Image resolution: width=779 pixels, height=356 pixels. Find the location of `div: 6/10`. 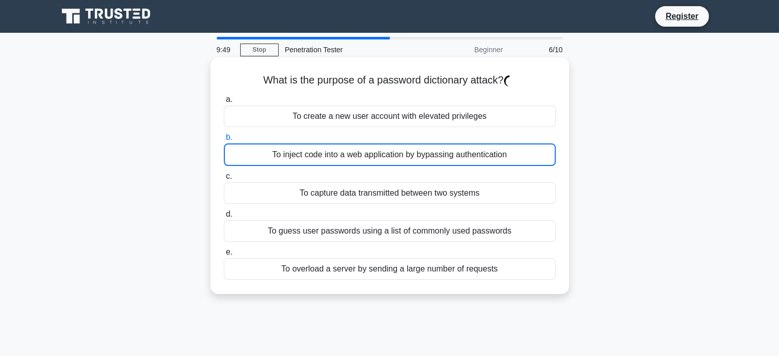

div: 6/10 is located at coordinates (538, 50).